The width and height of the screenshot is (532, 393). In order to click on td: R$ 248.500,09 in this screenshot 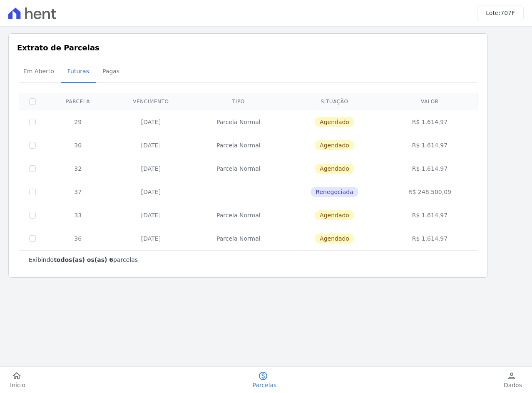, I will do `click(430, 192)`.